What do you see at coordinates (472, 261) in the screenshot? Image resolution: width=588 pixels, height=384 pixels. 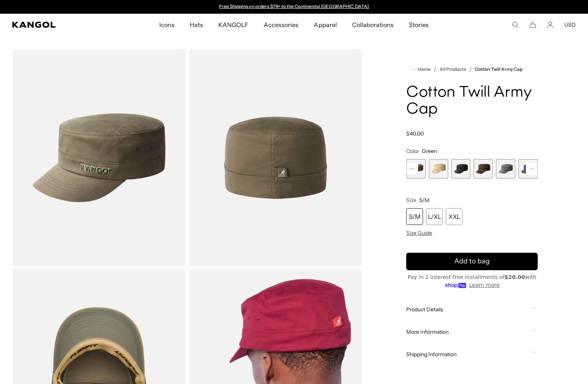 I see `span: Add to bag` at bounding box center [472, 261].